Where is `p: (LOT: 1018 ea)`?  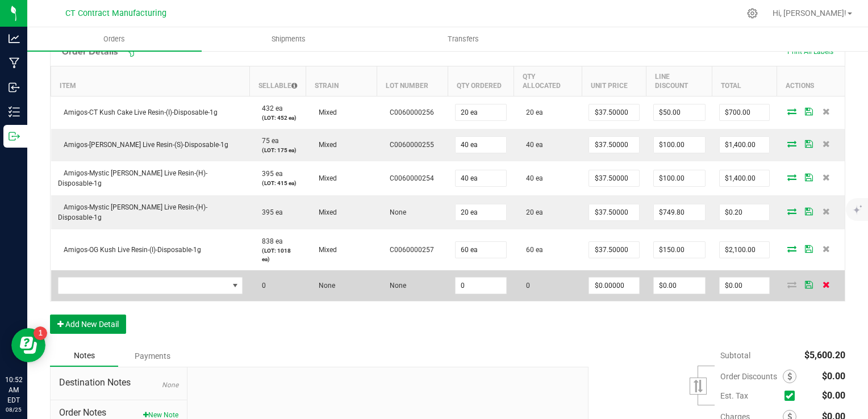 p: (LOT: 1018 ea) is located at coordinates (278, 255).